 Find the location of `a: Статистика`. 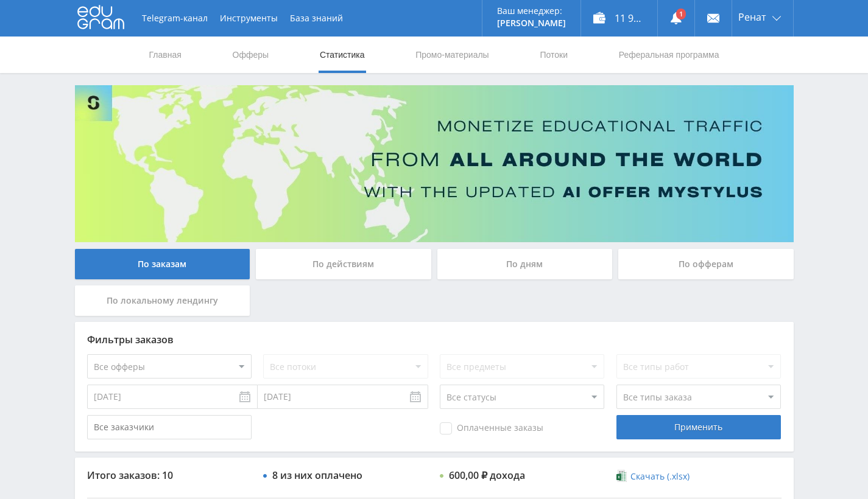

a: Статистика is located at coordinates (342, 55).